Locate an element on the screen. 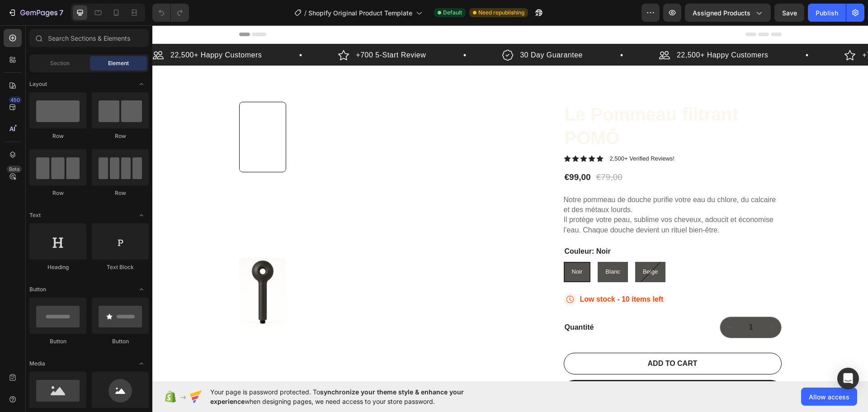 The width and height of the screenshot is (868, 412). button: Publish is located at coordinates (827, 13).